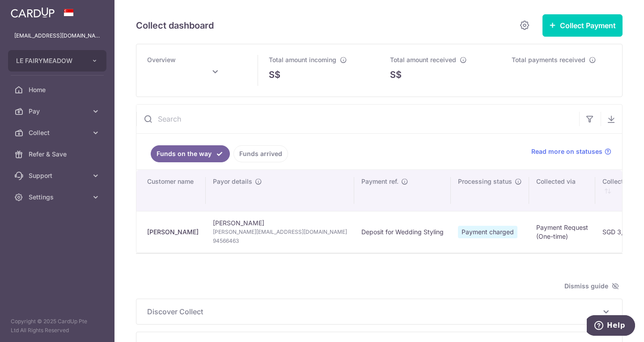 The height and width of the screenshot is (342, 644). I want to click on a: Read more on statuses, so click(571, 152).